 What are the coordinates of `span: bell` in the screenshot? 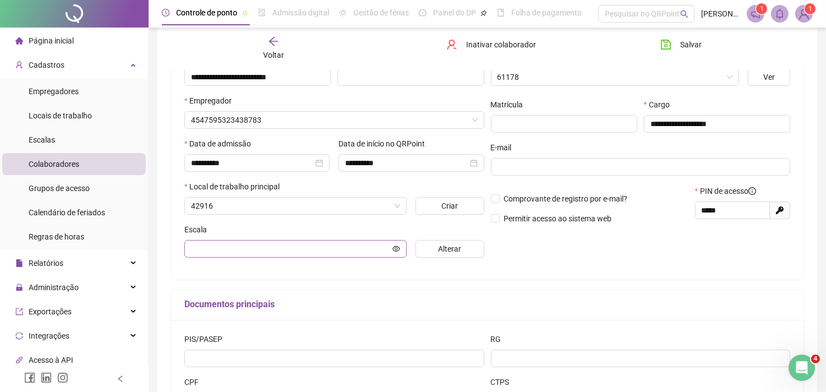 It's located at (780, 14).